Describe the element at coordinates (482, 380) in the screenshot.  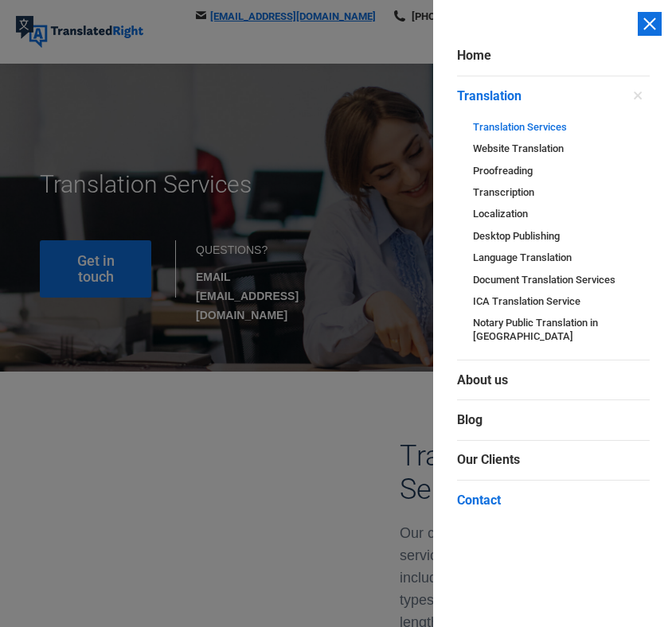
I see `span: About us` at that location.